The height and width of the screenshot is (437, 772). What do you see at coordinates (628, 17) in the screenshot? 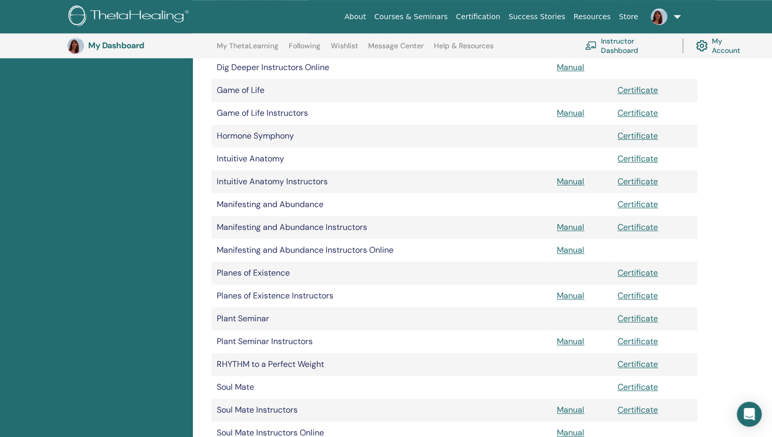
I see `a: Store` at bounding box center [628, 17].